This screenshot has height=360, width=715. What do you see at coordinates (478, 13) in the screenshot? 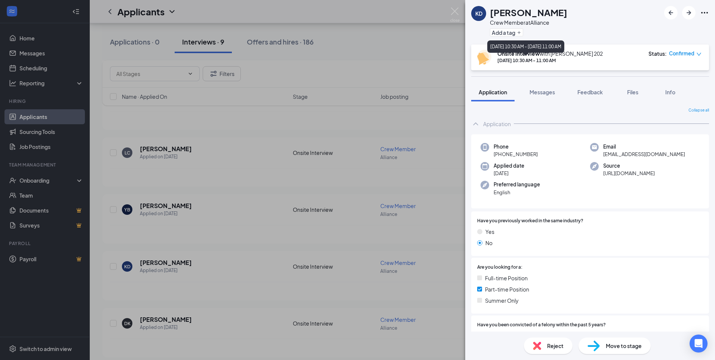
I see `div: KD` at bounding box center [478, 13].